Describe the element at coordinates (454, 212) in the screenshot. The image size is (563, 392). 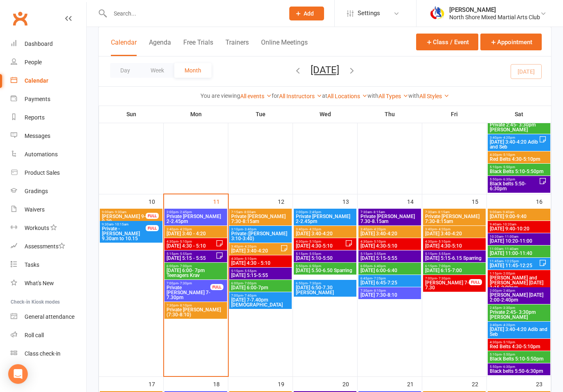
I see `span: 7:30am` at that location.